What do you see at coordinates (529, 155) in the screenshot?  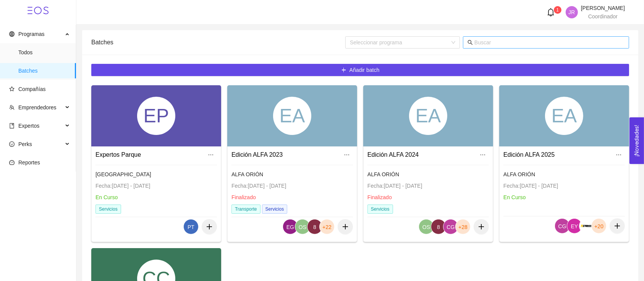 I see `a: Edición ALFA 2025` at bounding box center [529, 155].